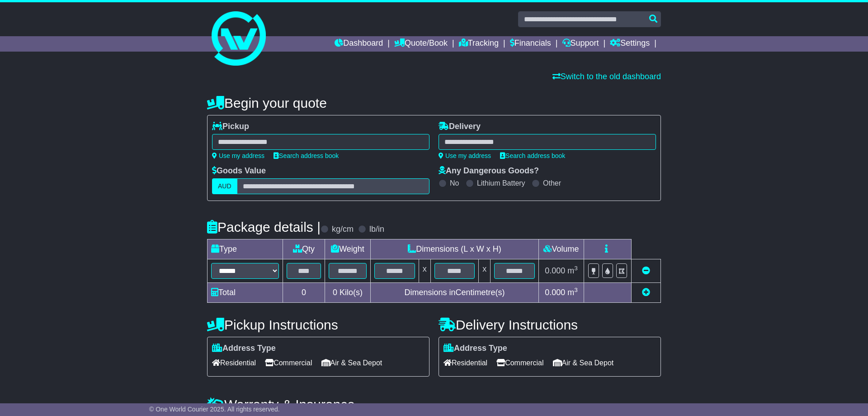  What do you see at coordinates (501, 183) in the screenshot?
I see `label: Lithium Battery` at bounding box center [501, 183].